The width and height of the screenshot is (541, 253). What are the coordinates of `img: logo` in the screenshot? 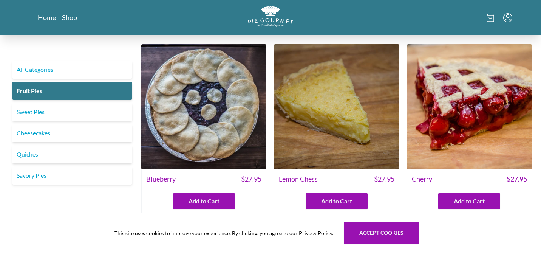 It's located at (271, 16).